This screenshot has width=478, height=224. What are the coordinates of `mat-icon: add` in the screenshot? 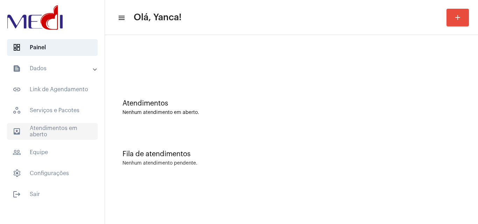 It's located at (458, 18).